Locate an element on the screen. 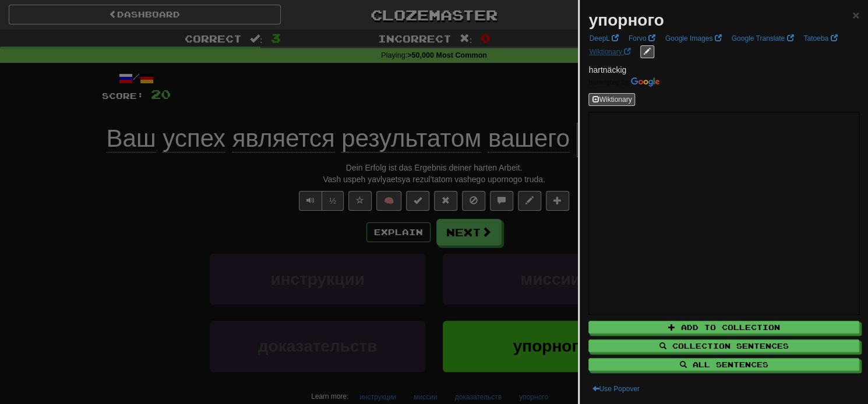 The width and height of the screenshot is (868, 404). strong: упорного is located at coordinates (626, 19).